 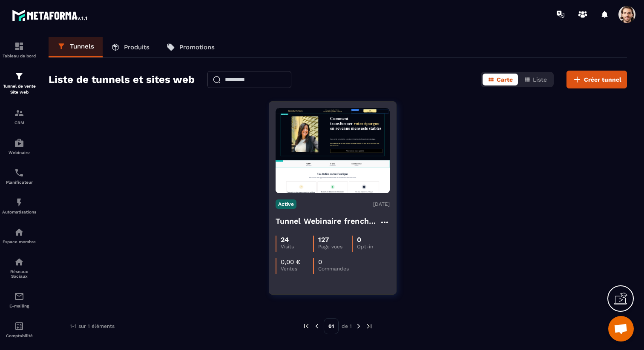 What do you see at coordinates (297, 247) in the screenshot?
I see `p: Visits` at bounding box center [297, 247].